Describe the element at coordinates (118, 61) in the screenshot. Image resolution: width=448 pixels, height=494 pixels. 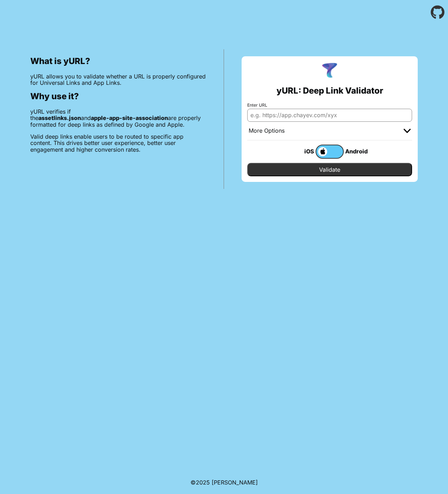
I see `h2: What is yURL?` at that location.